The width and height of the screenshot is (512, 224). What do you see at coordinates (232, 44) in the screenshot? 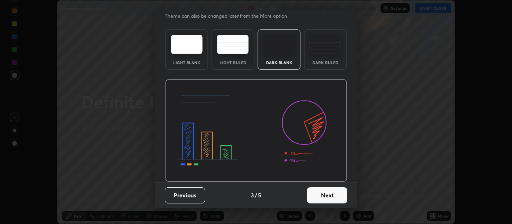
I see `img: lightRuledTheme.5fabf969.svg` at bounding box center [232, 44].